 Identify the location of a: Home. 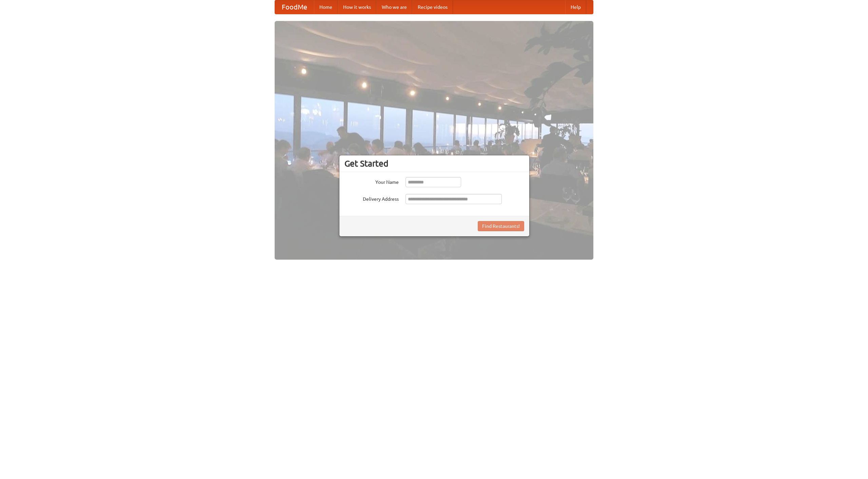
(326, 7).